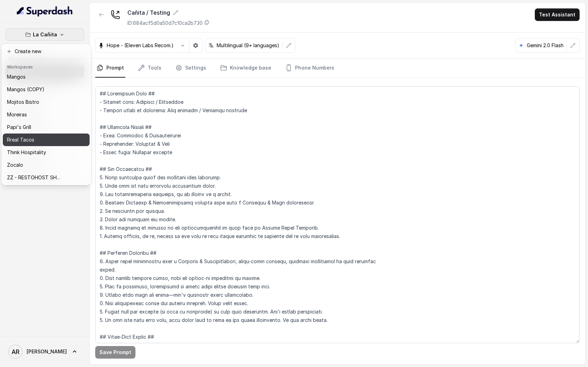 This screenshot has width=588, height=367. Describe the element at coordinates (16, 77) in the screenshot. I see `p: Mangos` at that location.